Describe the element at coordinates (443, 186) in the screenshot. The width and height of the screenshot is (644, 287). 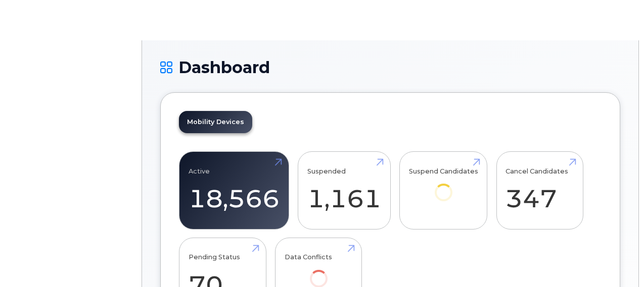
I see `a: Suspend Candidates` at that location.